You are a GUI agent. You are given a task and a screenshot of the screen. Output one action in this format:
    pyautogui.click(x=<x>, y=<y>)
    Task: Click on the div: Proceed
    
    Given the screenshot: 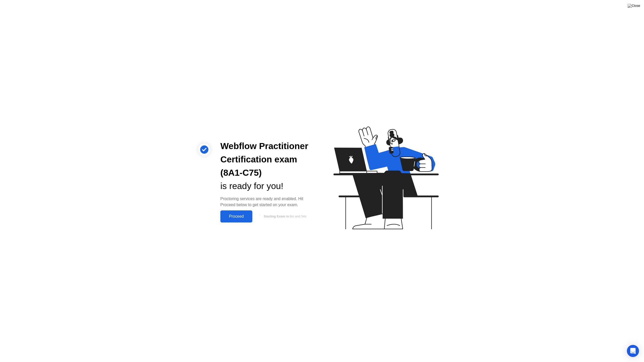 What is the action you would take?
    pyautogui.click(x=236, y=216)
    